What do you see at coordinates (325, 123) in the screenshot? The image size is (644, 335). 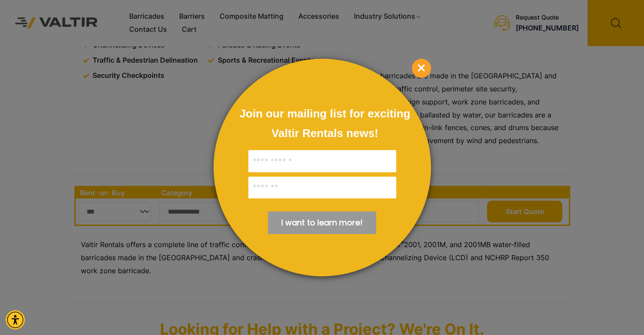 I see `span: Join our mailing list for exciting Valtir Rentals ​news!` at bounding box center [325, 123].